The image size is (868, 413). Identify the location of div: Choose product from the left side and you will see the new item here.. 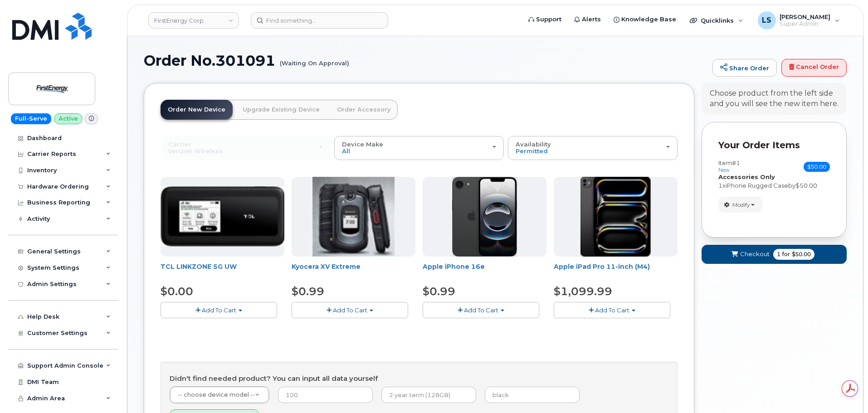
(775, 99).